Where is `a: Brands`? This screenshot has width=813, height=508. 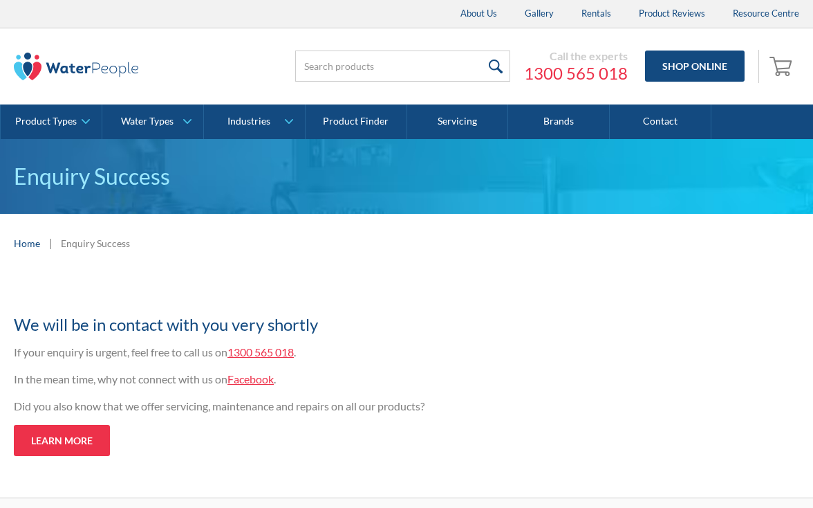 a: Brands is located at coordinates (559, 122).